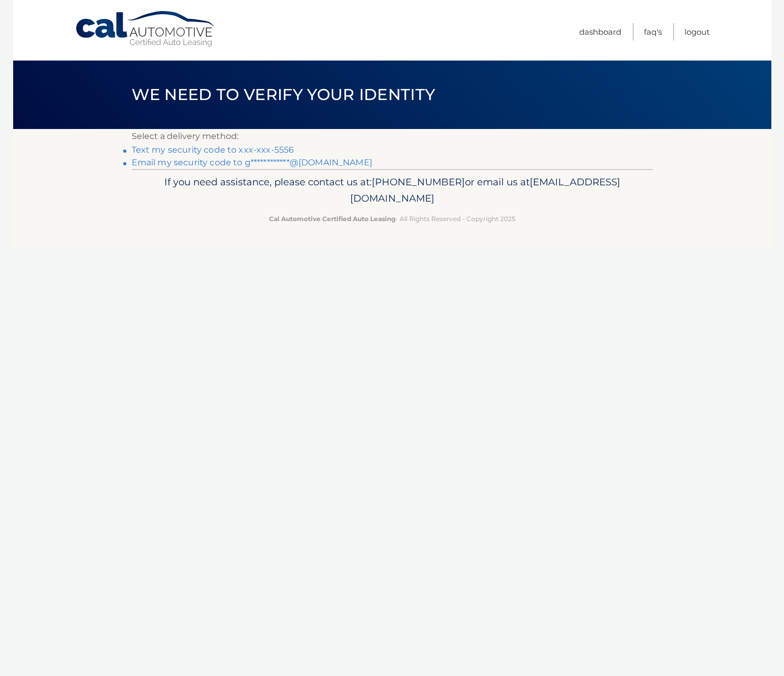  What do you see at coordinates (332, 219) in the screenshot?
I see `strong: Cal Automotive Certified Auto Leasing` at bounding box center [332, 219].